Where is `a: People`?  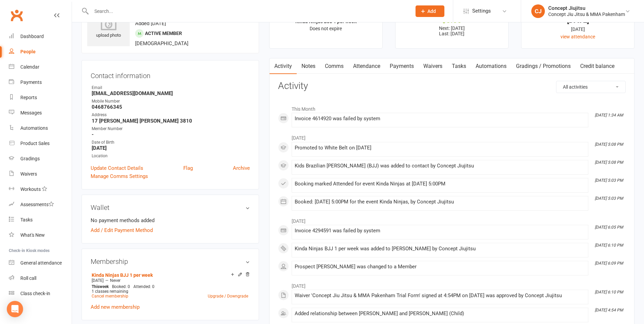
a: People is located at coordinates (40, 51).